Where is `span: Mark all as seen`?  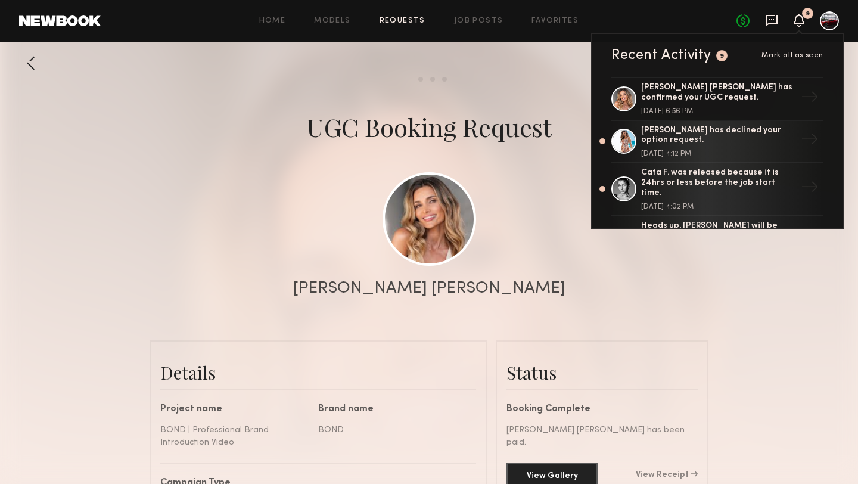
span: Mark all as seen is located at coordinates (792, 55).